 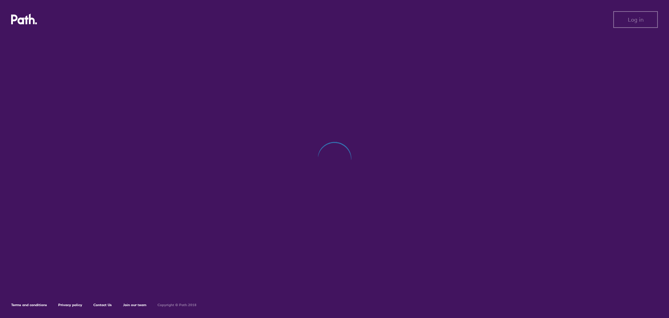 What do you see at coordinates (135, 304) in the screenshot?
I see `a: Join our team` at bounding box center [135, 304].